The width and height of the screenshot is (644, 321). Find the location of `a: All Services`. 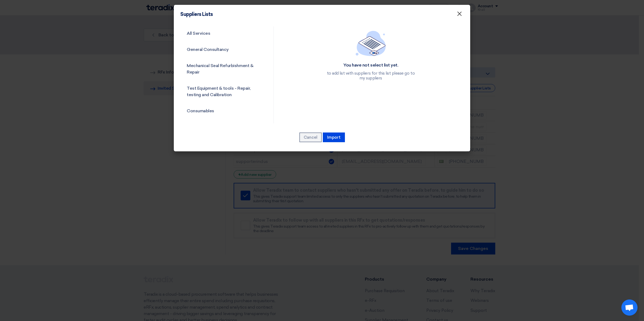

a: All Services is located at coordinates (222, 33).